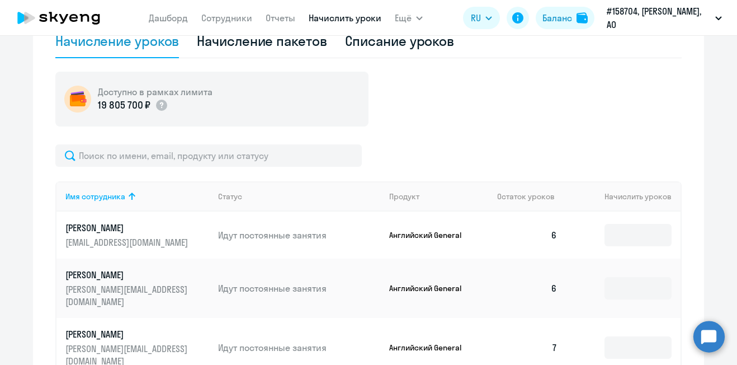 This screenshot has width=737, height=365. Describe the element at coordinates (526, 196) in the screenshot. I see `span: Остаток уроков` at that location.